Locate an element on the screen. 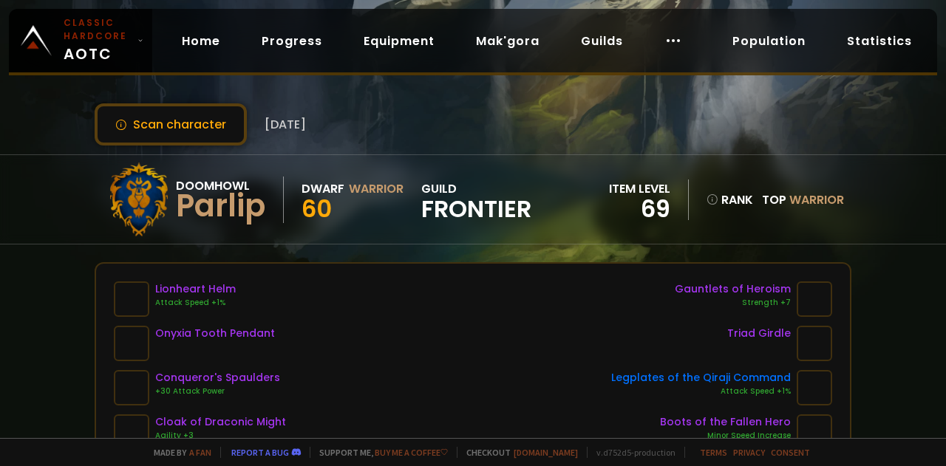 This screenshot has height=466, width=946. span: 60 is located at coordinates (316, 208).